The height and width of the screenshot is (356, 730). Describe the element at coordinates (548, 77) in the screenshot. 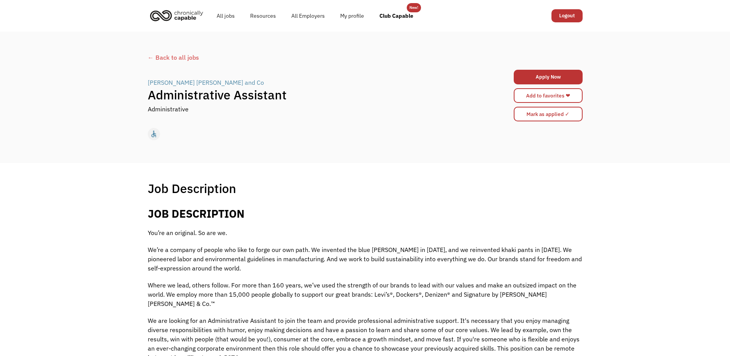

I see `a: Apply Now` at that location.